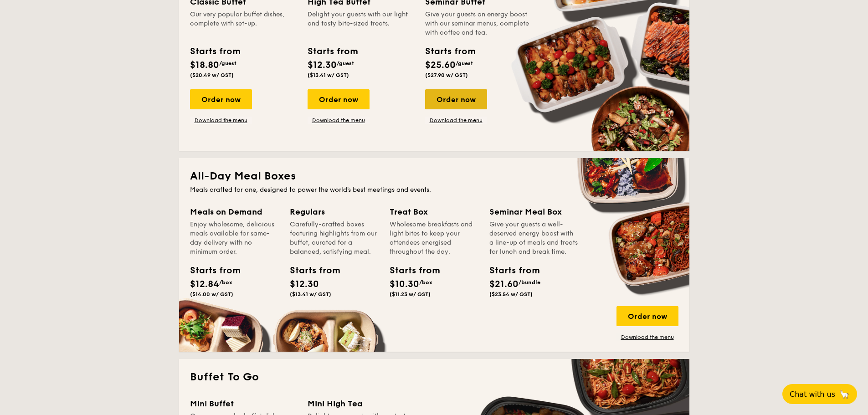 This screenshot has height=415, width=868. Describe the element at coordinates (211, 295) in the screenshot. I see `span: ($14.00 w/ GST)` at that location.